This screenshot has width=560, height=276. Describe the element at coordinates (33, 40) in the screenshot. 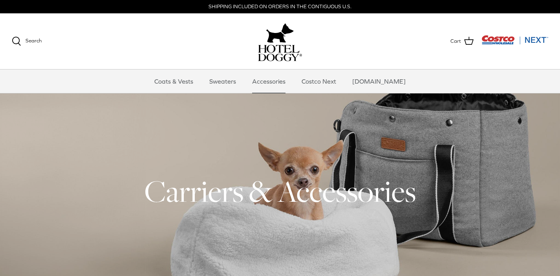

I see `span: Search` at that location.